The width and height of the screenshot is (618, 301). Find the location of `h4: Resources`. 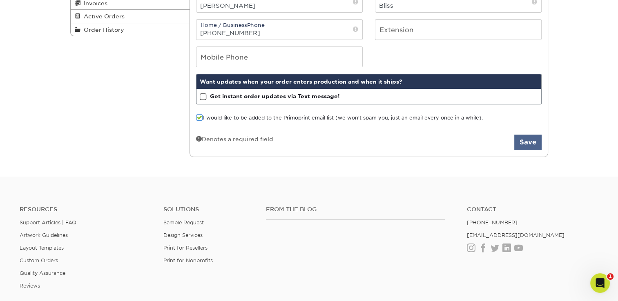

h4: Resources is located at coordinates (85, 209).